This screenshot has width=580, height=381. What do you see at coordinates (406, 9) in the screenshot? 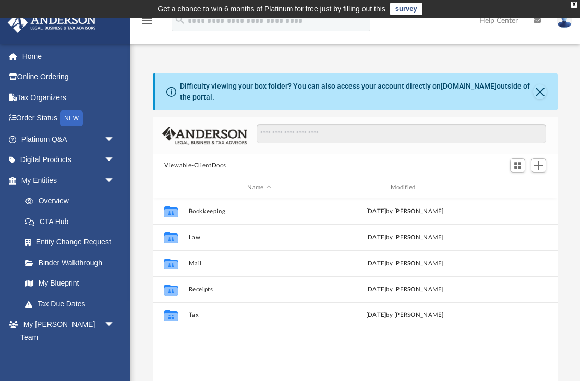
I see `a: survey` at bounding box center [406, 9].